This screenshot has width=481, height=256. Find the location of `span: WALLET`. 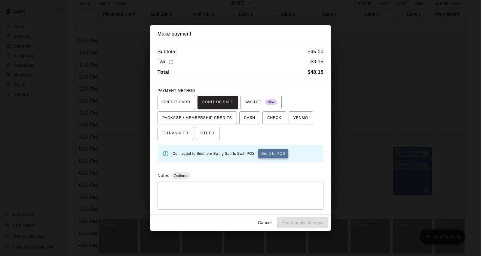

span: WALLET is located at coordinates (261, 102).